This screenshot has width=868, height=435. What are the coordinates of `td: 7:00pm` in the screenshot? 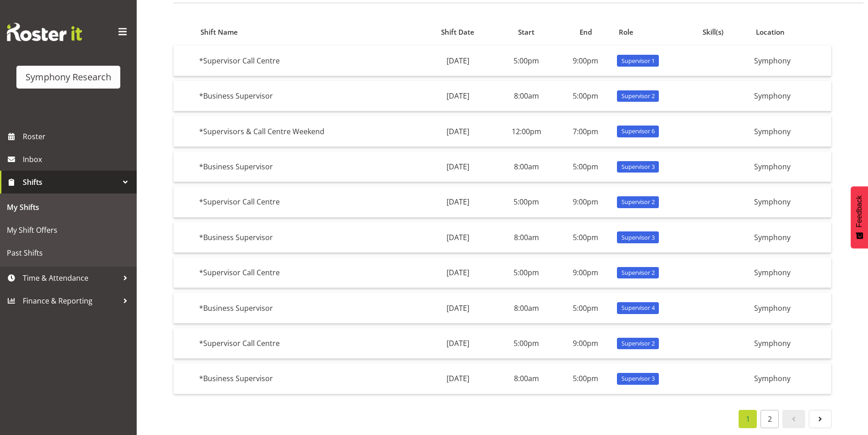 It's located at (586, 131).